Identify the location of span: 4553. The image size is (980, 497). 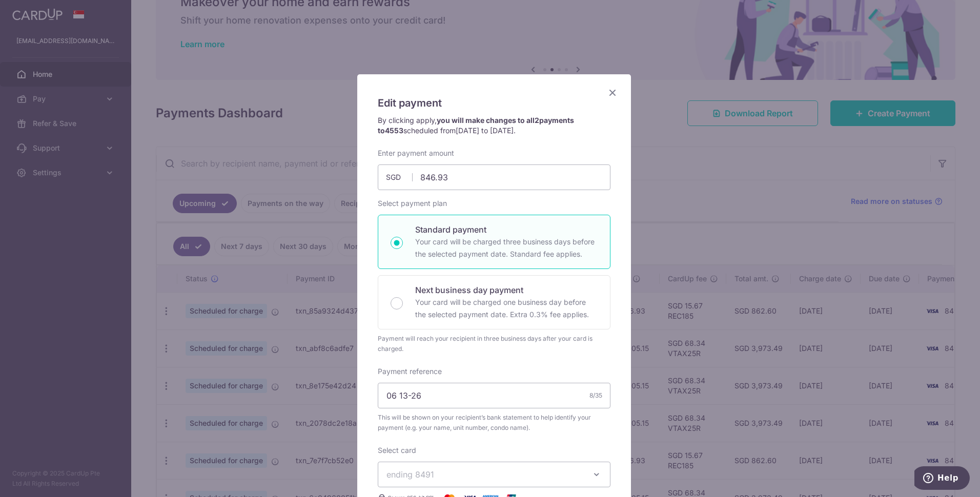
(394, 130).